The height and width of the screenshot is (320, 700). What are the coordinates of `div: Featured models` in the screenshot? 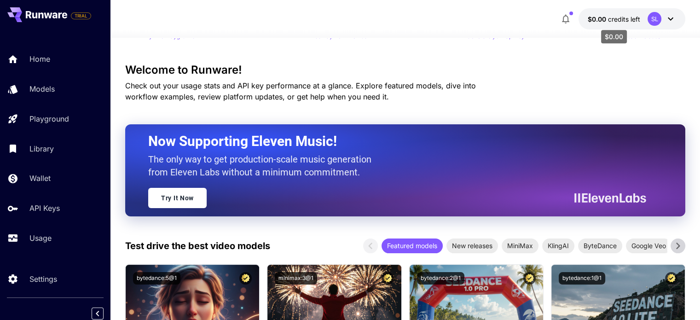 It's located at (412, 246).